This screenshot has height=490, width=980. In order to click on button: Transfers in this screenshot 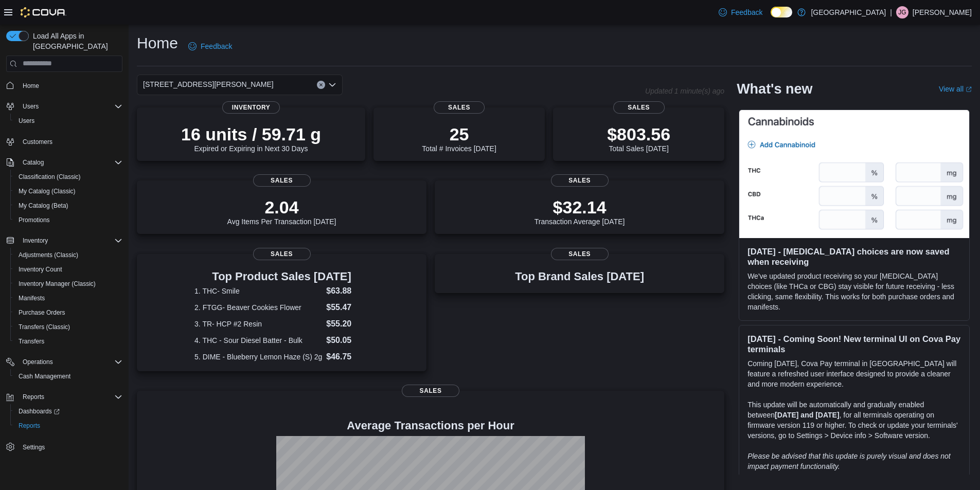, I will do `click(68, 342)`.